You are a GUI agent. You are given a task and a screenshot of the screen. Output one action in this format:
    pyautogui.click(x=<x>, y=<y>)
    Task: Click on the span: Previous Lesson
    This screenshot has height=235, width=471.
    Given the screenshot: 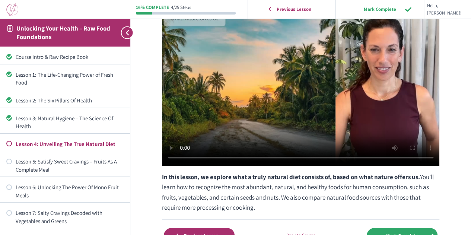 What is the action you would take?
    pyautogui.click(x=294, y=9)
    